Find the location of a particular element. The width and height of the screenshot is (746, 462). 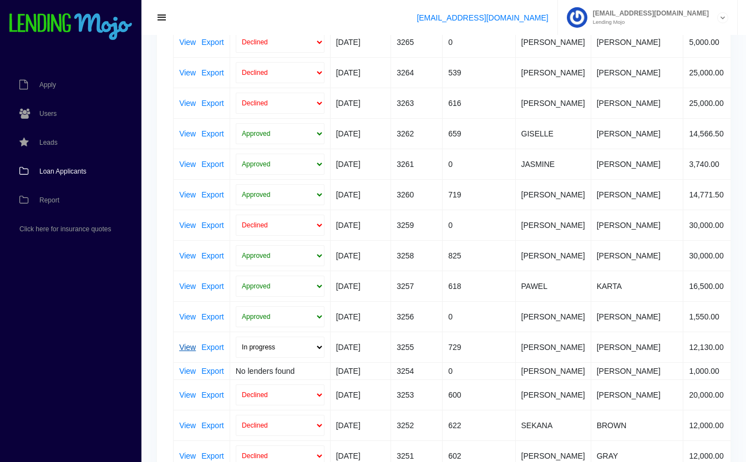

td: 659 is located at coordinates (479, 133).